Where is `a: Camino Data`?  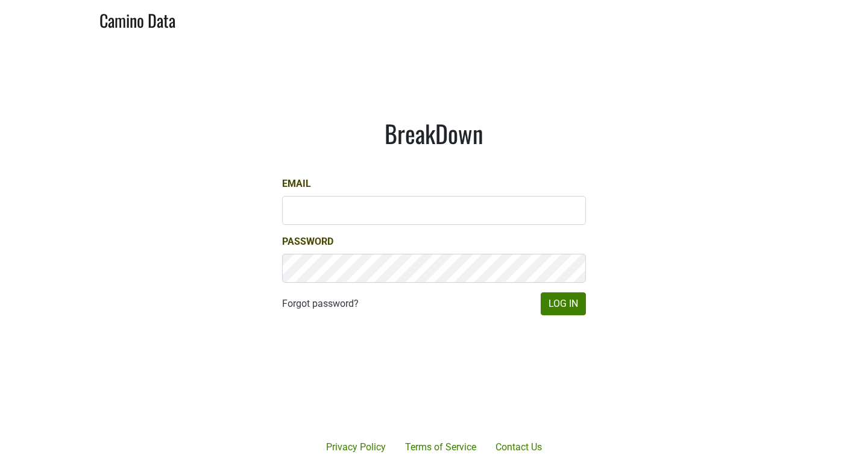
a: Camino Data is located at coordinates (138, 19).